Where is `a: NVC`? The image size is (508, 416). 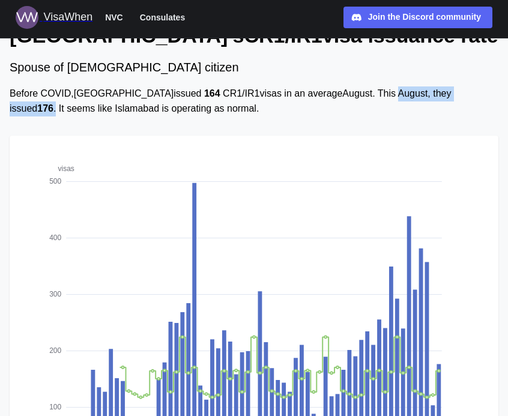
a: NVC is located at coordinates (114, 17).